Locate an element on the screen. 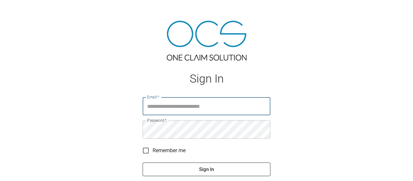  label: Password is located at coordinates (157, 120).